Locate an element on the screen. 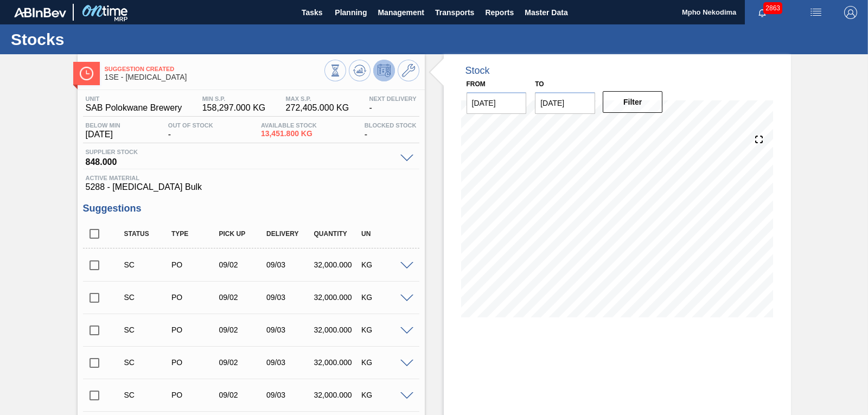 The width and height of the screenshot is (868, 415). div: Pick up is located at coordinates (243, 234).